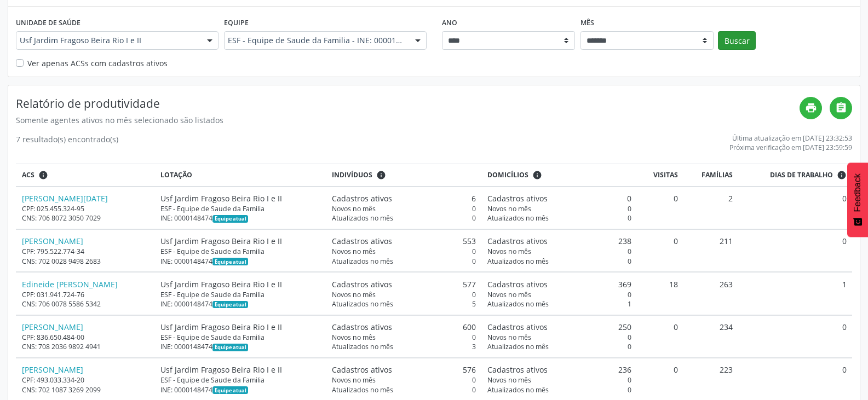 The height and width of the screenshot is (400, 868). What do you see at coordinates (86, 295) in the screenshot?
I see `div: CPF: 031.941.724-76` at bounding box center [86, 295].